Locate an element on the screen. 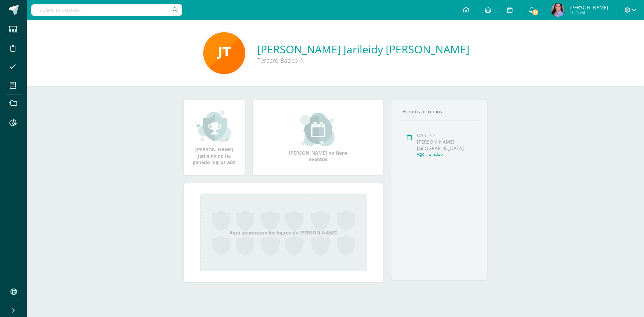 The width and height of the screenshot is (644, 317). div: Ago. 13, 2025 is located at coordinates (447, 154).